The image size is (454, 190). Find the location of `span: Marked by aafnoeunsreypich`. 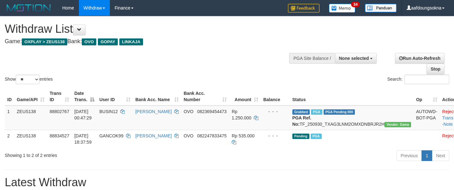

span: Marked by aafnoeunsreypich is located at coordinates (316, 136).